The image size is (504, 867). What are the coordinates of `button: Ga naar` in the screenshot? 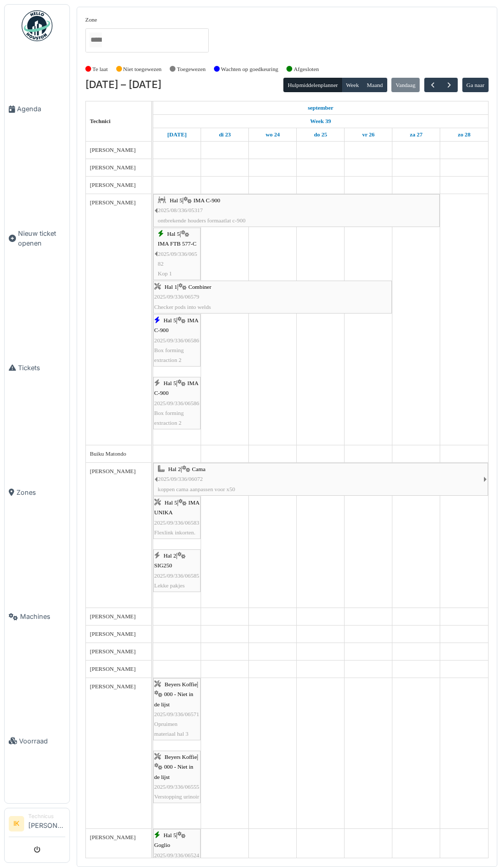 It's located at (476, 85).